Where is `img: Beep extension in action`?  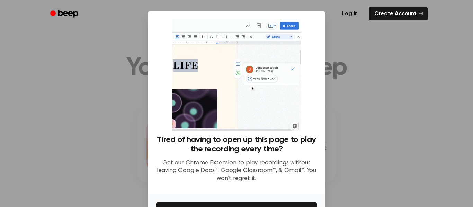 img: Beep extension in action is located at coordinates (236, 75).